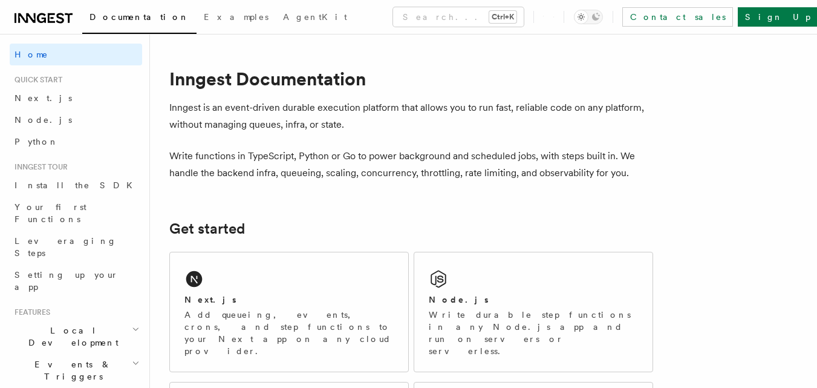  What do you see at coordinates (411, 79) in the screenshot?
I see `h1: Inngest Documentation` at bounding box center [411, 79].